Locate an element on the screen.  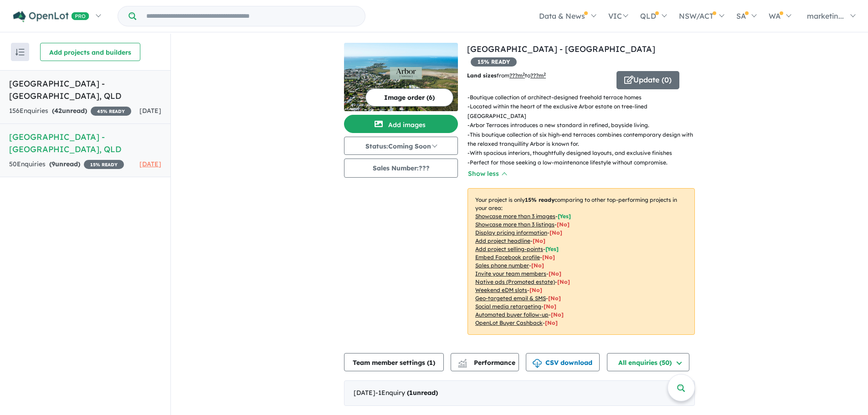
button: Show less is located at coordinates (487, 173).